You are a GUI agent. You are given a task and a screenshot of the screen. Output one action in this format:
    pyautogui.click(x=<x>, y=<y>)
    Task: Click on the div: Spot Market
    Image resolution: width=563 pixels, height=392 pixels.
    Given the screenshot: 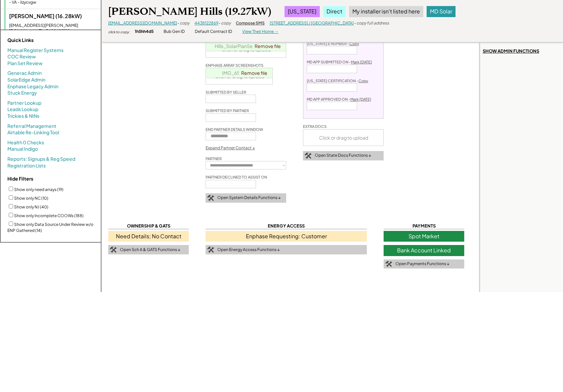 What is the action you would take?
    pyautogui.click(x=424, y=236)
    